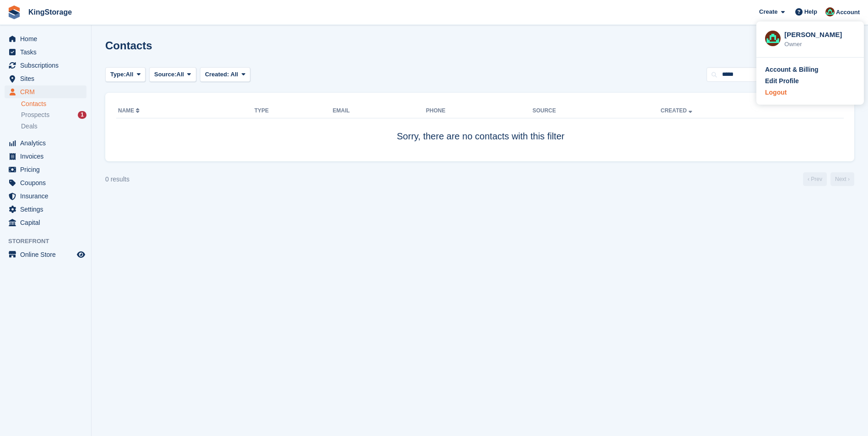 This screenshot has width=868, height=436. What do you see at coordinates (810, 93) in the screenshot?
I see `a: Logout` at bounding box center [810, 93].